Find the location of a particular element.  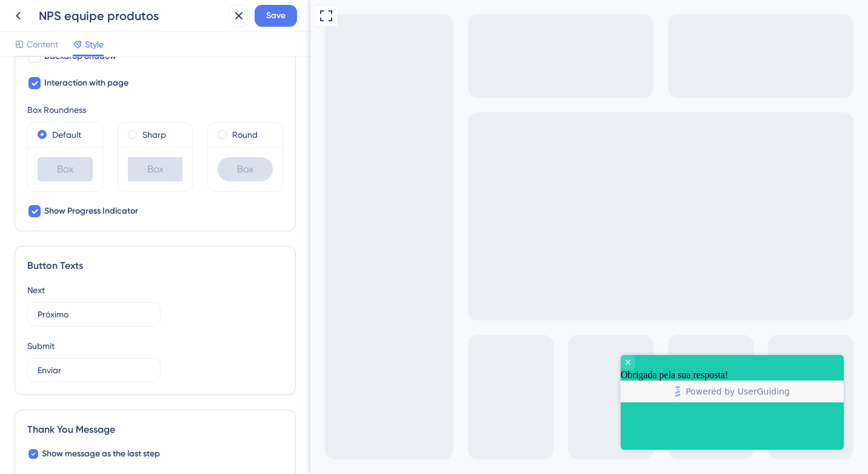

span: Show Progress Indicator is located at coordinates (91, 211).